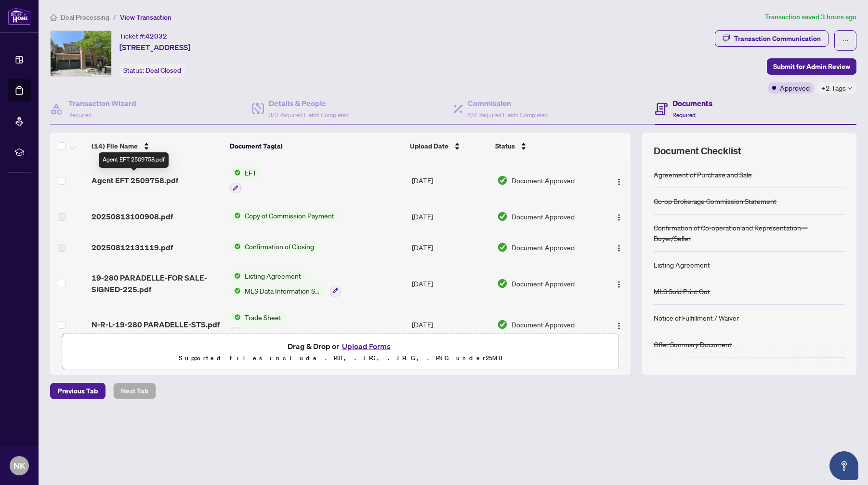 The width and height of the screenshot is (868, 485). What do you see at coordinates (811, 66) in the screenshot?
I see `span: Submit for Admin Review` at bounding box center [811, 66].